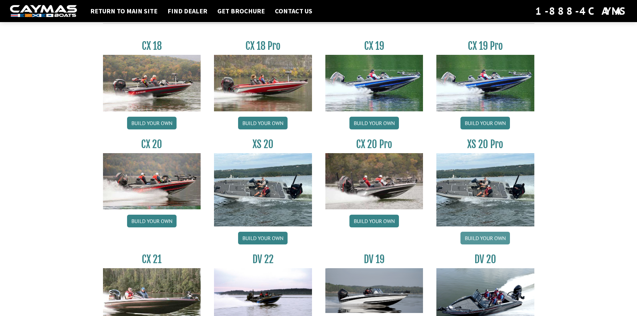  What do you see at coordinates (152, 144) in the screenshot?
I see `h3: CX 20` at bounding box center [152, 144].